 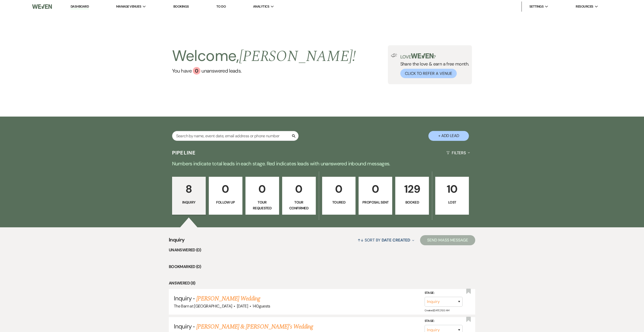 What do you see at coordinates (452, 189) in the screenshot?
I see `p: 10` at bounding box center [452, 189].